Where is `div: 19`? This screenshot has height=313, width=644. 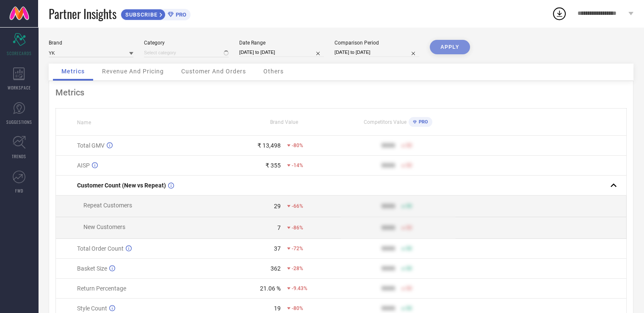 div: 19 is located at coordinates (277, 308).